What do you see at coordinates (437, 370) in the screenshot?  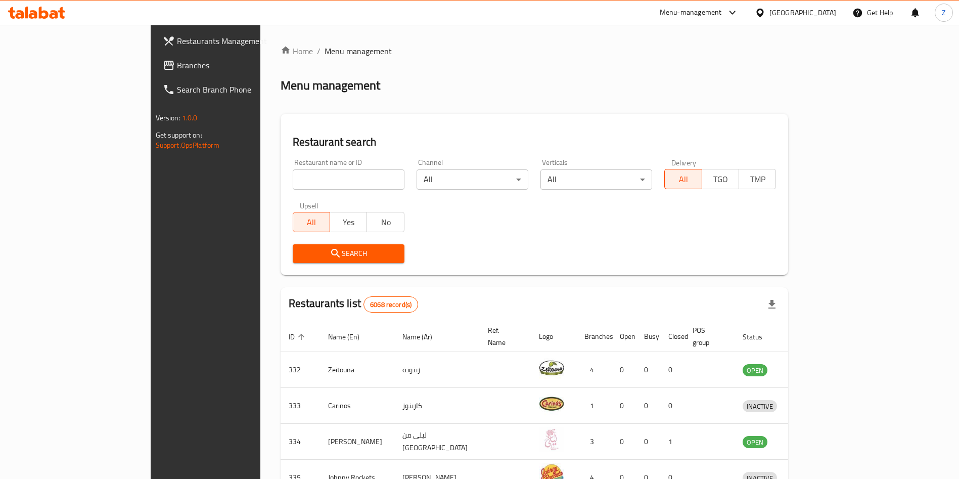 I see `td: زيتونة` at bounding box center [437, 370].